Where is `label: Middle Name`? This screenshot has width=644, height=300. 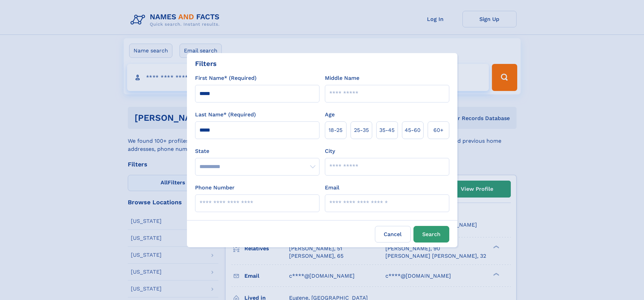 label: Middle Name is located at coordinates (342, 78).